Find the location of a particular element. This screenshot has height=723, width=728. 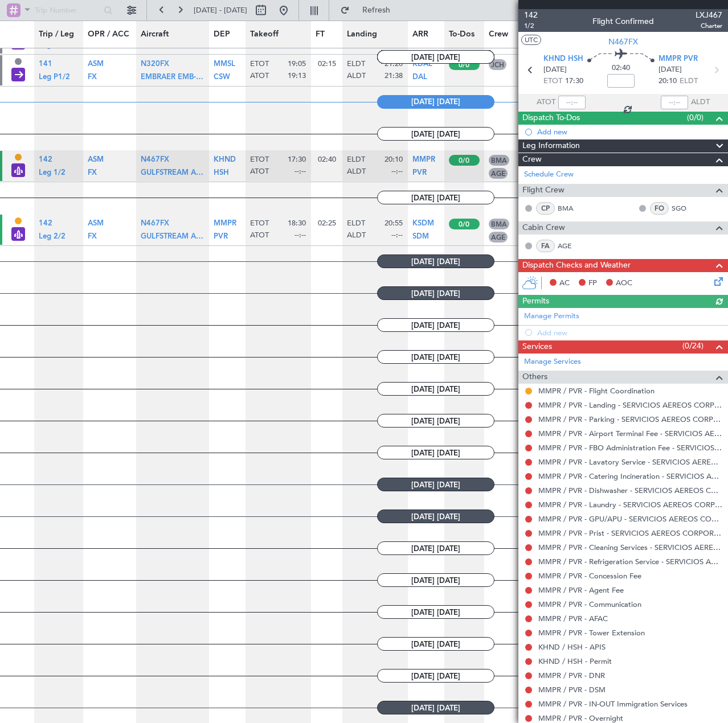

span: 17:30 is located at coordinates (296, 160).